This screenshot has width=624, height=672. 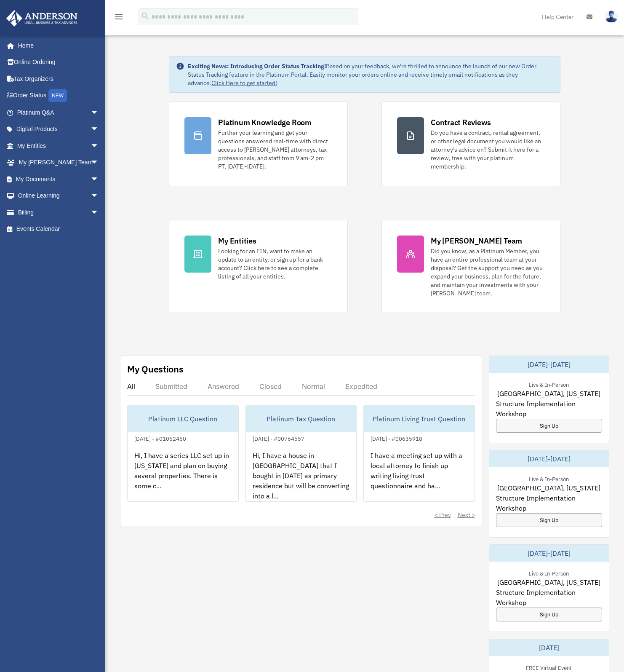 I want to click on div: FREE Virtual Event, so click(x=548, y=667).